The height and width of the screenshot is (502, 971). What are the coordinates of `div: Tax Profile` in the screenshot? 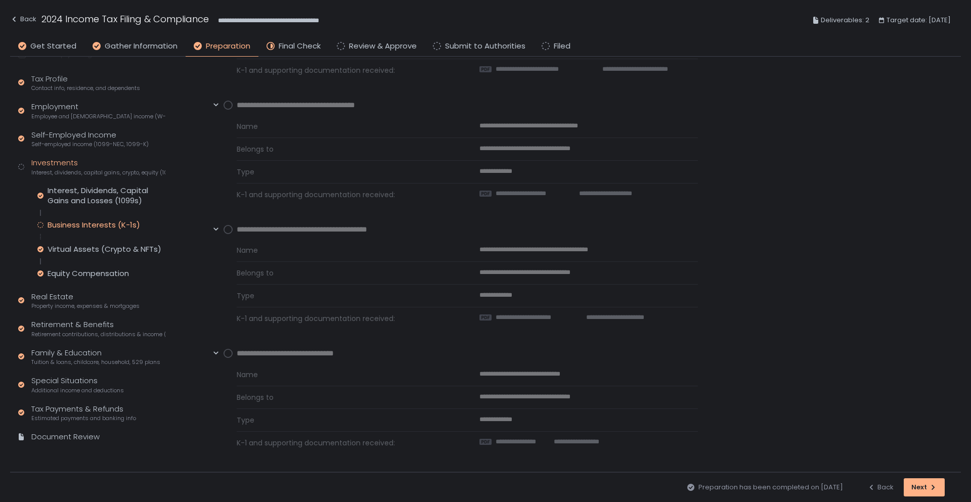 It's located at (85, 83).